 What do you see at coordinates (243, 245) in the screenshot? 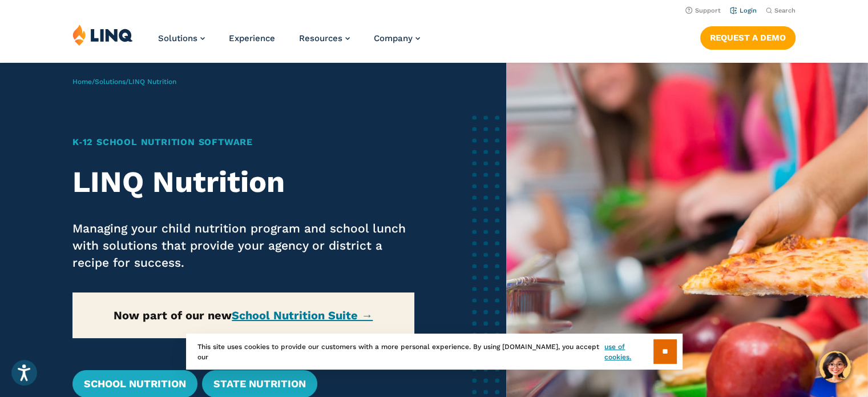
I see `p: Managing your child nutrition program and school lunch with solutions that provide your agency or...` at bounding box center [243, 245].